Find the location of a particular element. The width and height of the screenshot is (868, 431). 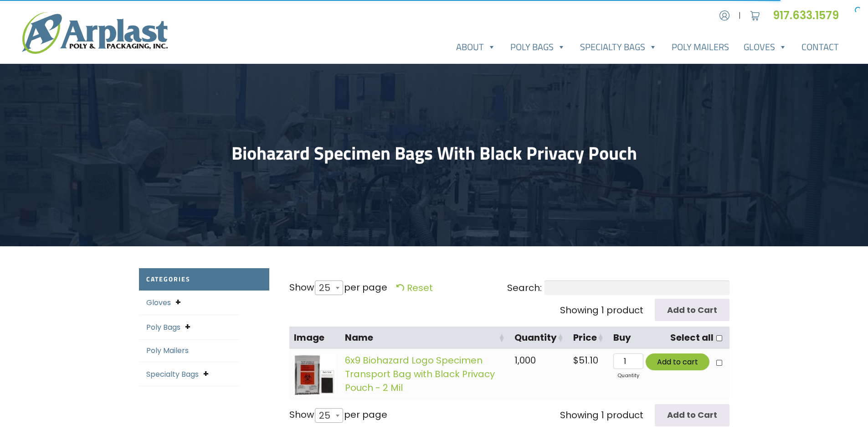

a: 917.633.1579 is located at coordinates (809, 15).